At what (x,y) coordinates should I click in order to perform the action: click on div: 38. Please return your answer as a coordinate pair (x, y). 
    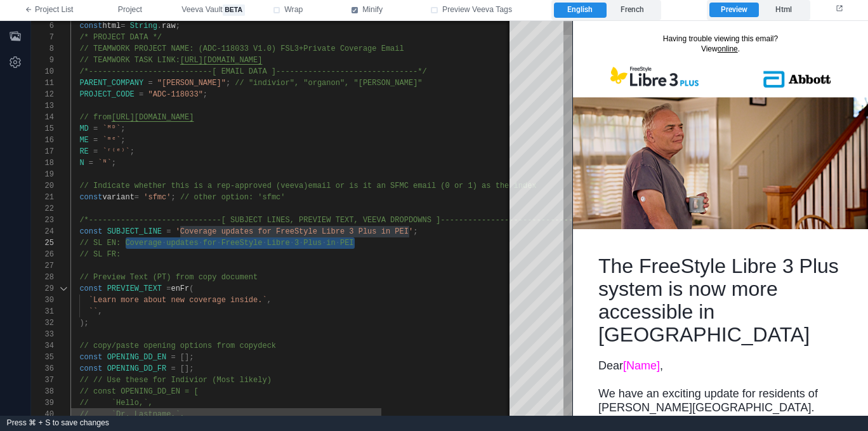
    Looking at the image, I should click on (43, 392).